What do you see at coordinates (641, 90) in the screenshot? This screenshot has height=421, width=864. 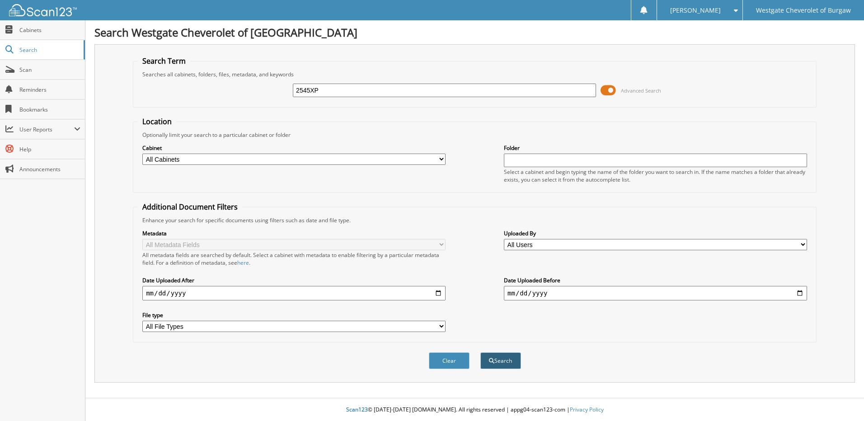 I see `span: Advanced Search` at bounding box center [641, 90].